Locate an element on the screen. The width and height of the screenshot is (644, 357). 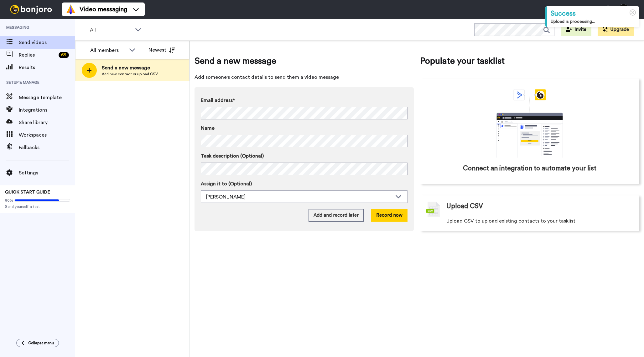
img: csv-grey.png is located at coordinates (433, 210).